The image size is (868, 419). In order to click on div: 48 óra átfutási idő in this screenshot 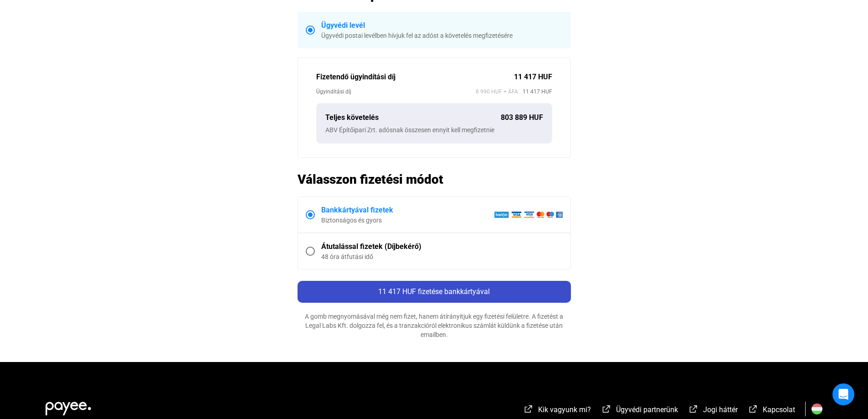, I will do `click(442, 257)`.